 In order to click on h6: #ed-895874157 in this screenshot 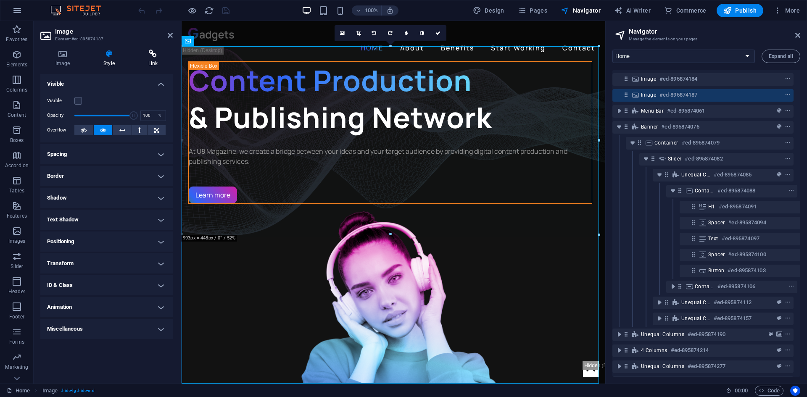, I will do `click(732, 319)`.